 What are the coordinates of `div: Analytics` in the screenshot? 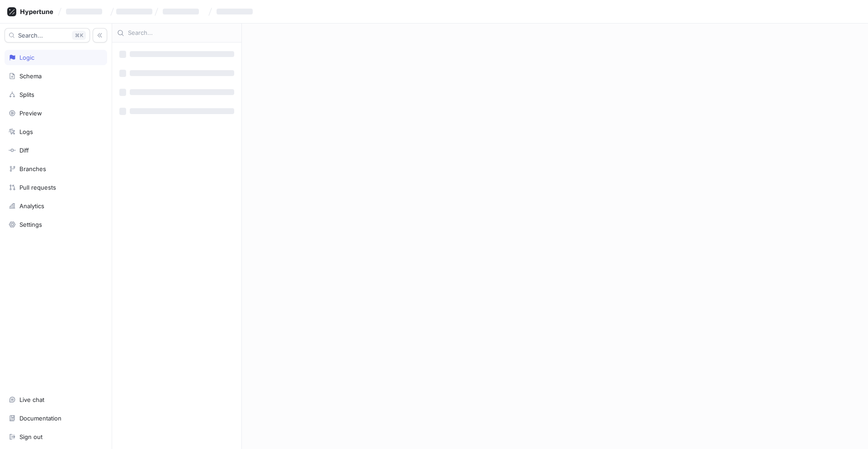 It's located at (31, 206).